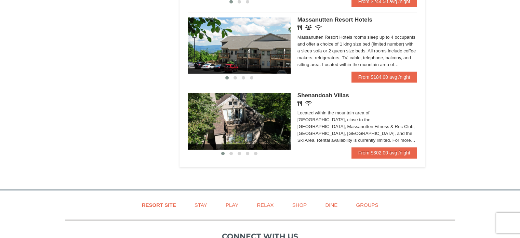 The height and width of the screenshot is (238, 520). Describe the element at coordinates (201, 204) in the screenshot. I see `a: Stay` at that location.